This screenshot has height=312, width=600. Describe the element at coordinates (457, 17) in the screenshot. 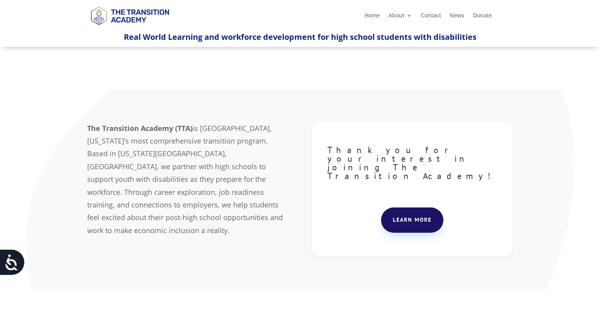

I see `a: News` at that location.